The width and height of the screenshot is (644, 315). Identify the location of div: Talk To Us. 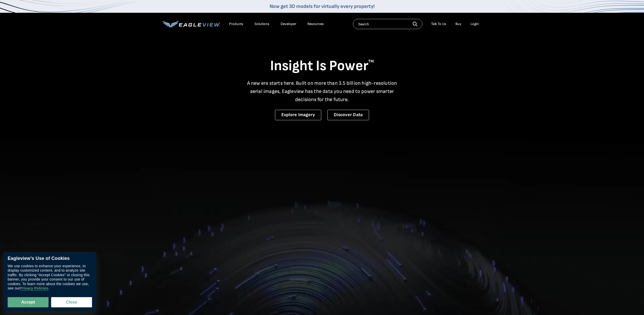
(439, 24).